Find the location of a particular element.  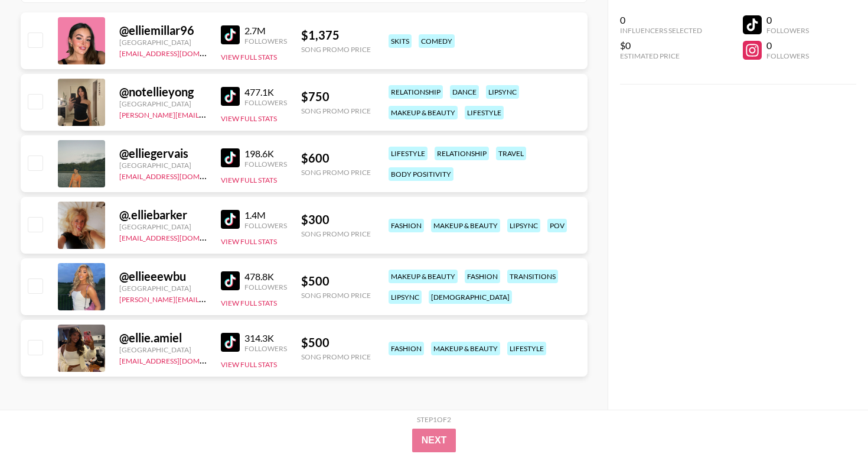

div: skits is located at coordinates (400, 41).